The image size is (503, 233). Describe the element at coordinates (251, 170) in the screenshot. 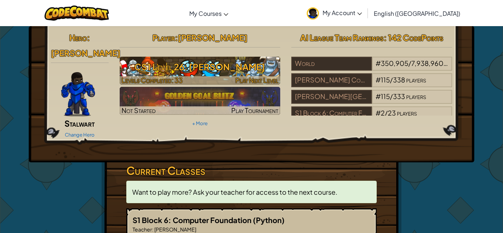

I see `h3: Current Classes` at that location.